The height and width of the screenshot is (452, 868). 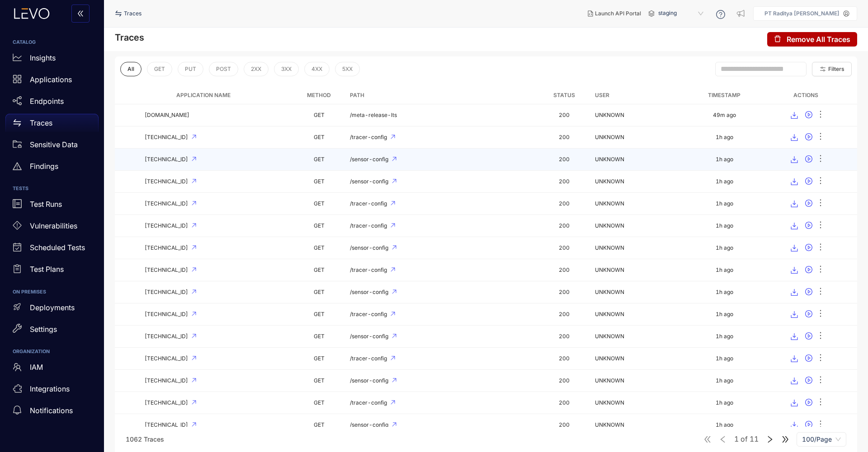 What do you see at coordinates (286, 69) in the screenshot?
I see `button: 3XX` at bounding box center [286, 69].